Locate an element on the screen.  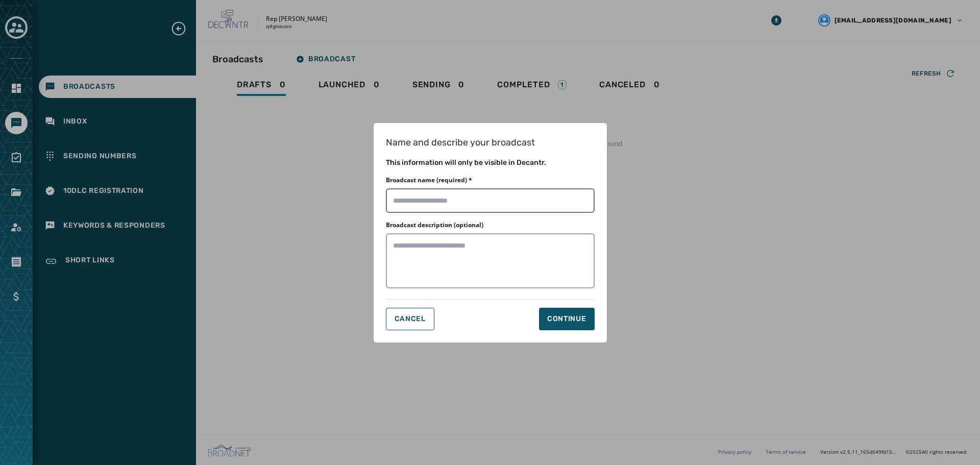
button: Cancel is located at coordinates (410, 319).